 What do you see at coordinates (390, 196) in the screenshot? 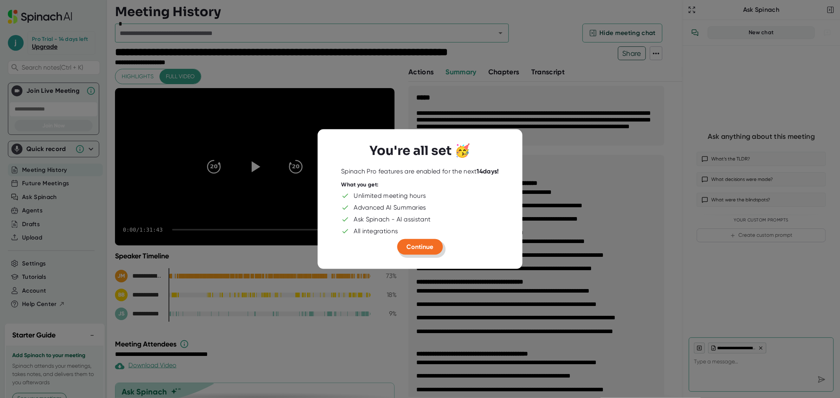
I see `div: Unlimited meeting hours` at bounding box center [390, 196].